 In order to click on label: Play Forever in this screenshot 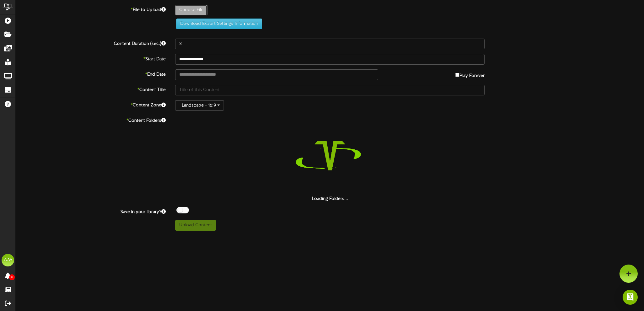, I will do `click(470, 74)`.